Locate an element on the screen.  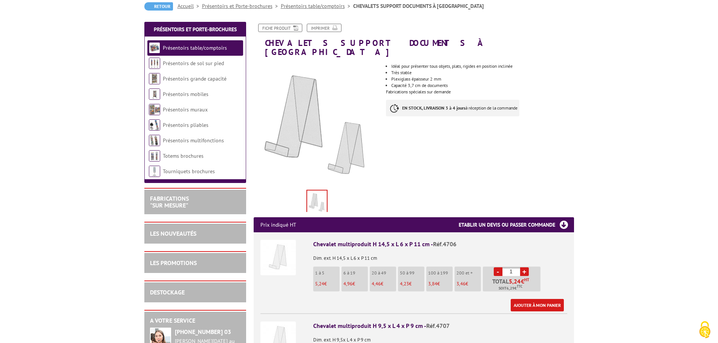
h3: Etablir un devis ou passer commande is located at coordinates (516, 225).